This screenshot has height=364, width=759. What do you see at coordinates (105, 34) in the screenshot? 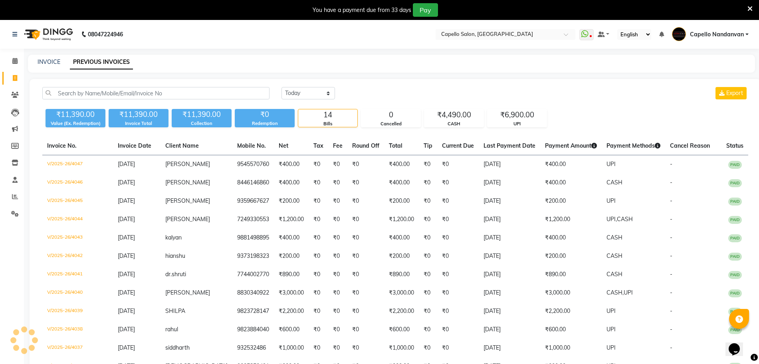
I see `b: 08047224946` at bounding box center [105, 34].